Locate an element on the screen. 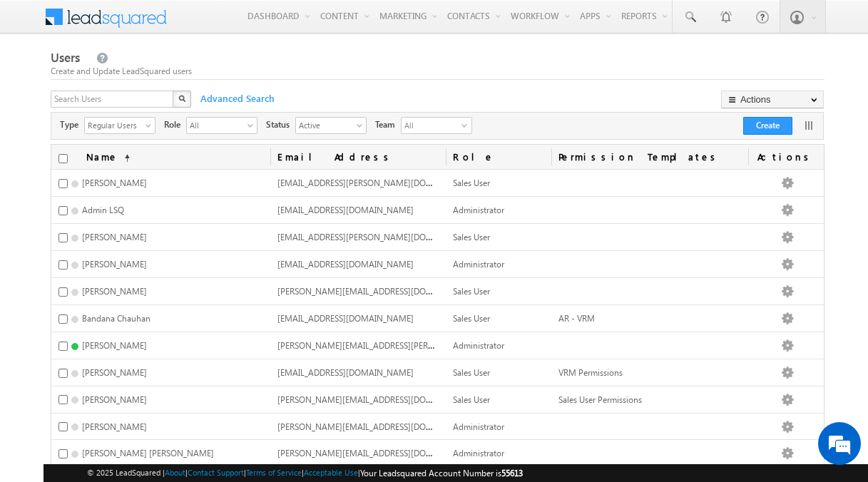 This screenshot has width=868, height=482. span: Role is located at coordinates (174, 125).